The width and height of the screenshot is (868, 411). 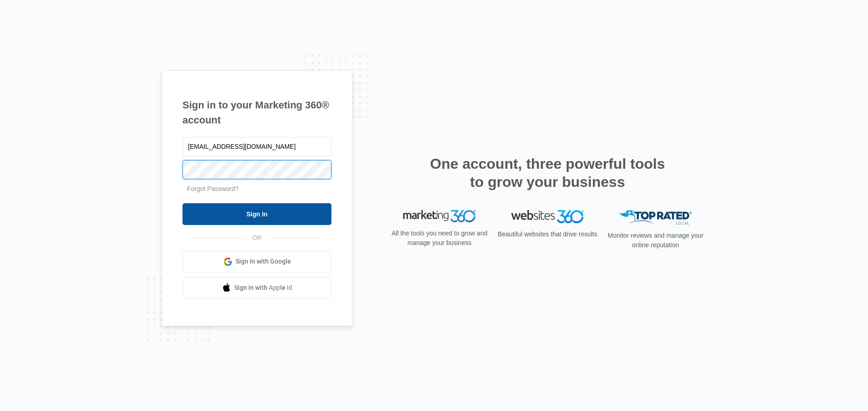 What do you see at coordinates (213, 188) in the screenshot?
I see `a: Forgot Password?` at bounding box center [213, 188].